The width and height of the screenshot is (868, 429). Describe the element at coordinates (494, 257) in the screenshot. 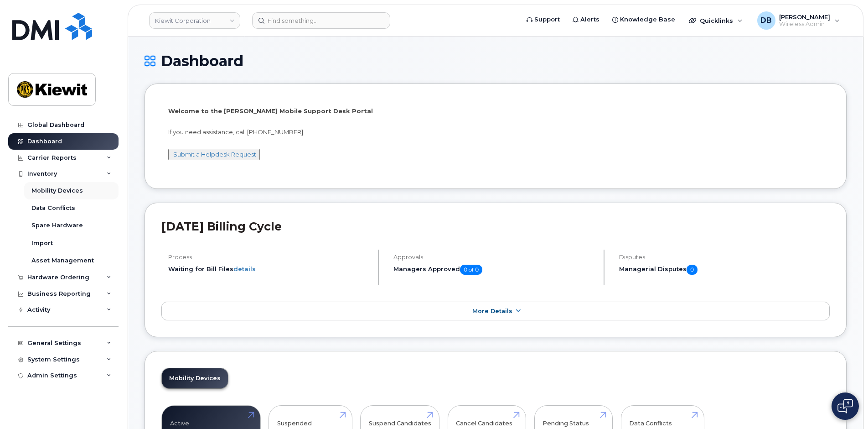

I see `h4: Approvals` at that location.